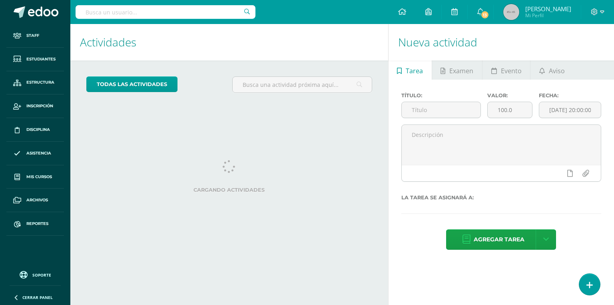  What do you see at coordinates (132, 84) in the screenshot?
I see `a: todas las Actividades` at bounding box center [132, 84].